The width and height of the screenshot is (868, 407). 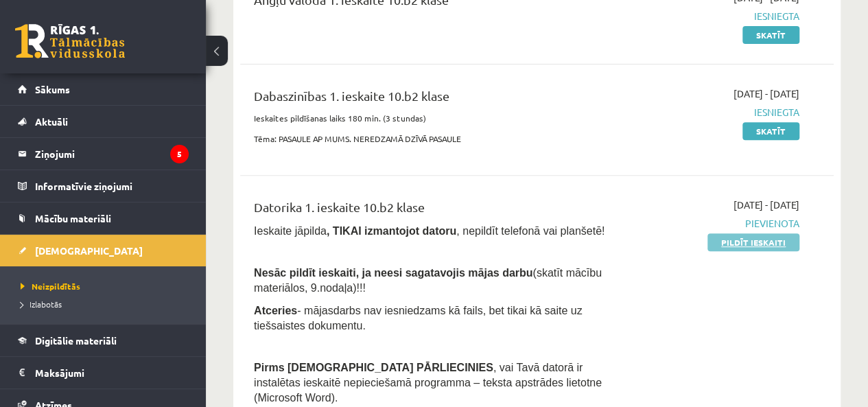 I want to click on a: Pildīt ieskaiti, so click(x=753, y=242).